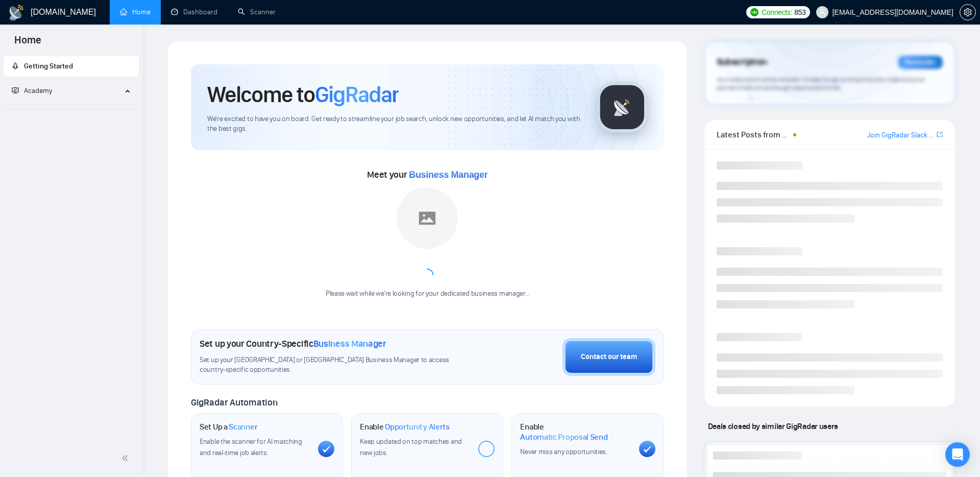 The height and width of the screenshot is (477, 980). I want to click on span: user, so click(822, 12).